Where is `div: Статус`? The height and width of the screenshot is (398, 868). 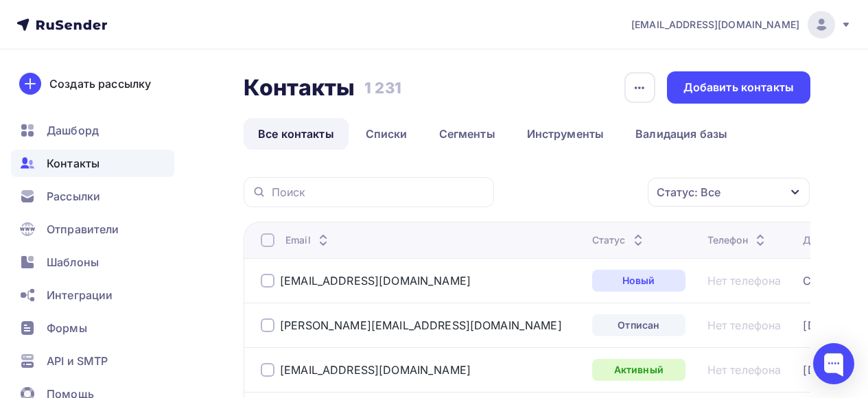
div: Статус is located at coordinates (619, 240).